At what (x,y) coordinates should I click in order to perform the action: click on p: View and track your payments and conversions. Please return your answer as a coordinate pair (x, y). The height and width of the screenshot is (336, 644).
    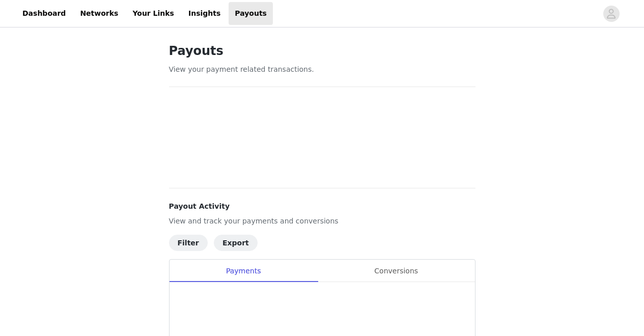
    Looking at the image, I should click on (323, 221).